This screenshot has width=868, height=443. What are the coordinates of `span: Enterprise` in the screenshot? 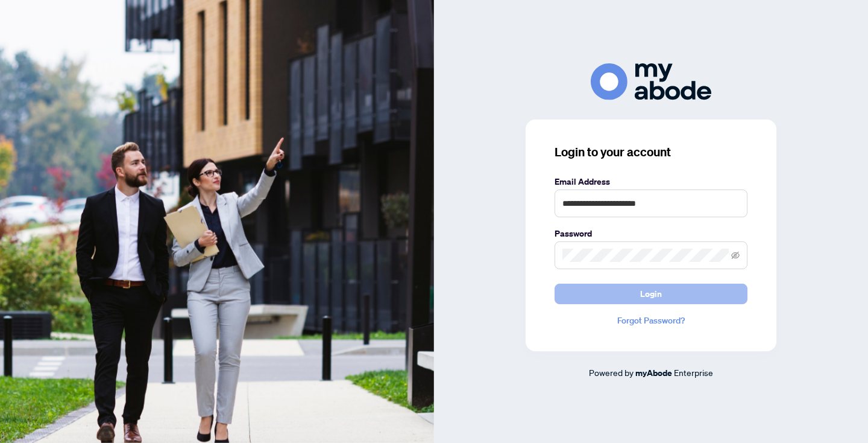 It's located at (694, 373).